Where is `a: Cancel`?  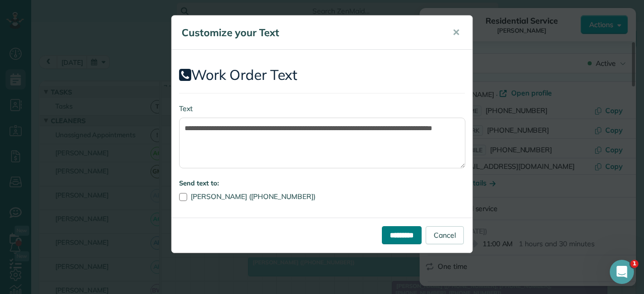
a: Cancel is located at coordinates (445, 236).